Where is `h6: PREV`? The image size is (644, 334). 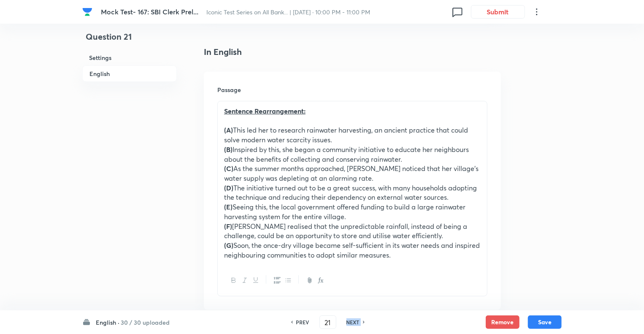
h6: PREV is located at coordinates (303, 322).